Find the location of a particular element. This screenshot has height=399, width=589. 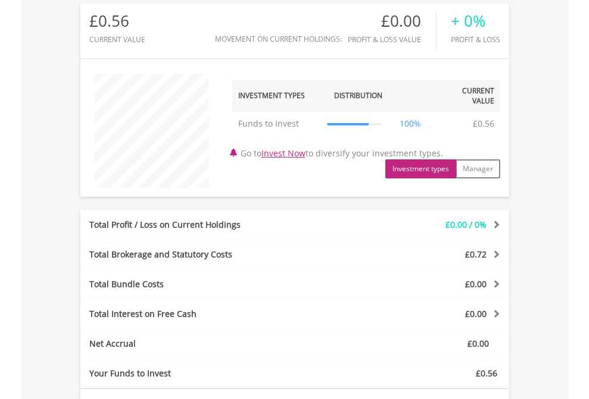

th: Investment Types is located at coordinates (277, 96).